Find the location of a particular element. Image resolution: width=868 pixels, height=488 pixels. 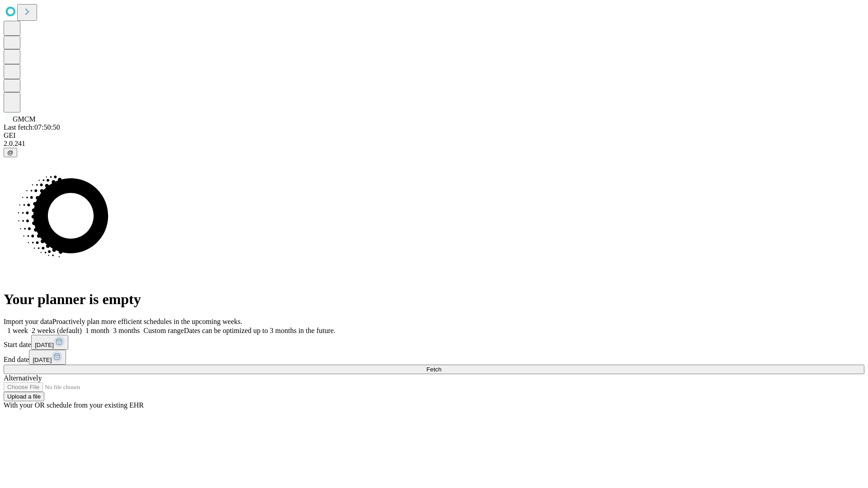

span: Fetch is located at coordinates (433, 369).